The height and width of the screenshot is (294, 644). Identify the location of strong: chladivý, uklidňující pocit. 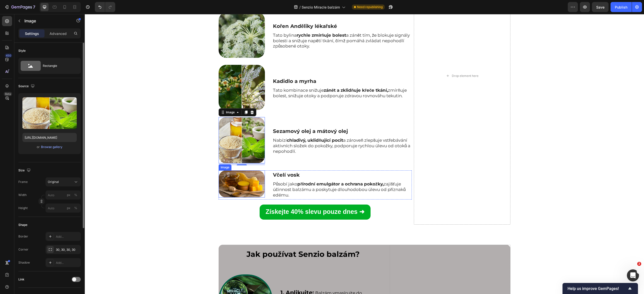
(230, 126).